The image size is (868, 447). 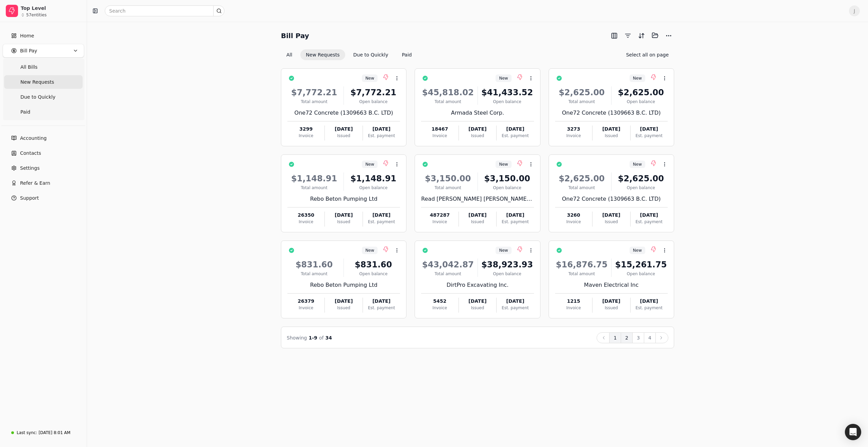 I want to click on div: 26379, so click(x=306, y=301).